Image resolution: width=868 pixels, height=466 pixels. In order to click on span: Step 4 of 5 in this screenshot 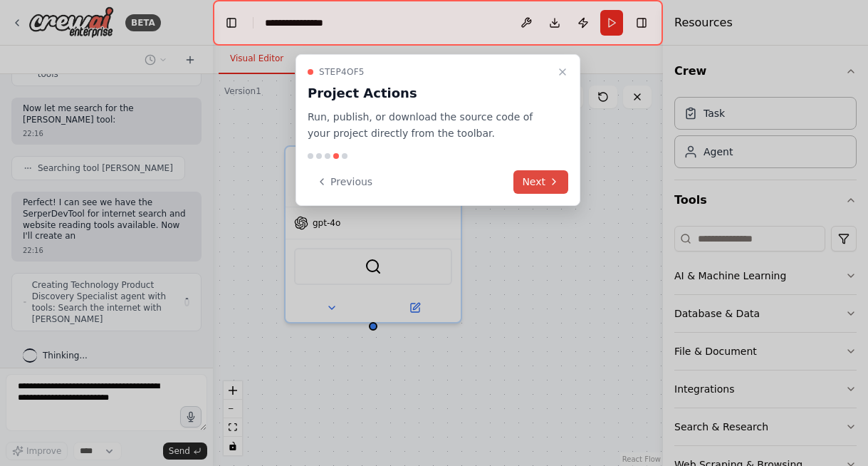, I will do `click(342, 72)`.